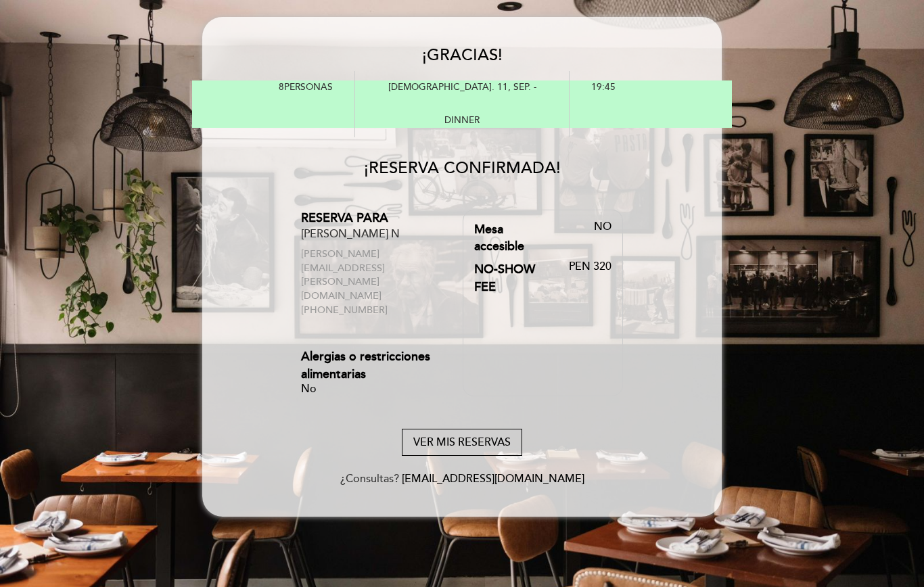  Describe the element at coordinates (643, 87) in the screenshot. I see `div: 19:45` at that location.